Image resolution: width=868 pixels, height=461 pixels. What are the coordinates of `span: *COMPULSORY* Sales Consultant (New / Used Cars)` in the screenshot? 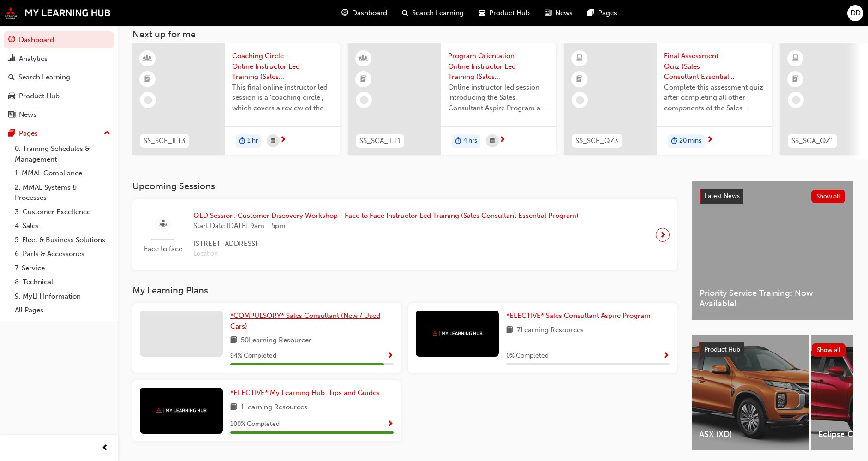 It's located at (305, 321).